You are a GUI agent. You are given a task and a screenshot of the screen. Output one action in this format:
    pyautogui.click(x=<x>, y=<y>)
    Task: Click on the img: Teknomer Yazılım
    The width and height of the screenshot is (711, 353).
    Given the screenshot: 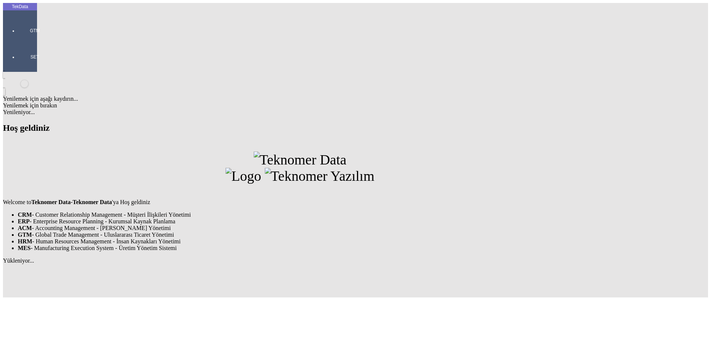 What is the action you would take?
    pyautogui.click(x=320, y=176)
    